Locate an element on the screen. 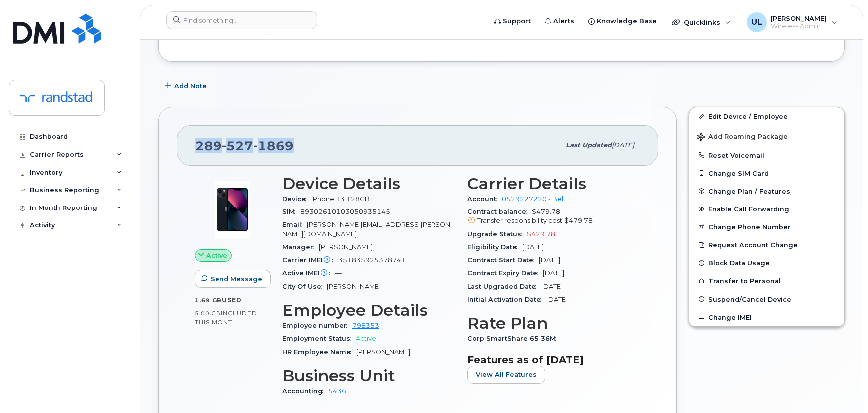  button: Enable Call Forwarding is located at coordinates (767, 209).